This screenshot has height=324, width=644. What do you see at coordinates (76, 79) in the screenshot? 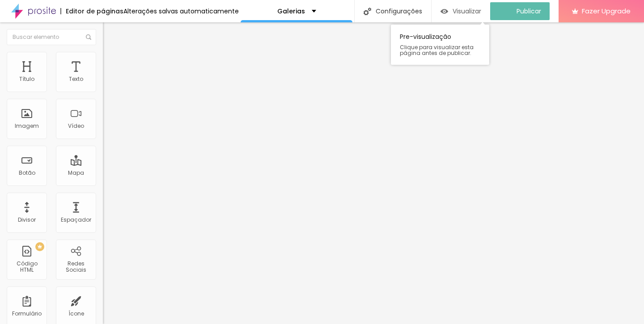
I see `div: Texto` at bounding box center [76, 79].